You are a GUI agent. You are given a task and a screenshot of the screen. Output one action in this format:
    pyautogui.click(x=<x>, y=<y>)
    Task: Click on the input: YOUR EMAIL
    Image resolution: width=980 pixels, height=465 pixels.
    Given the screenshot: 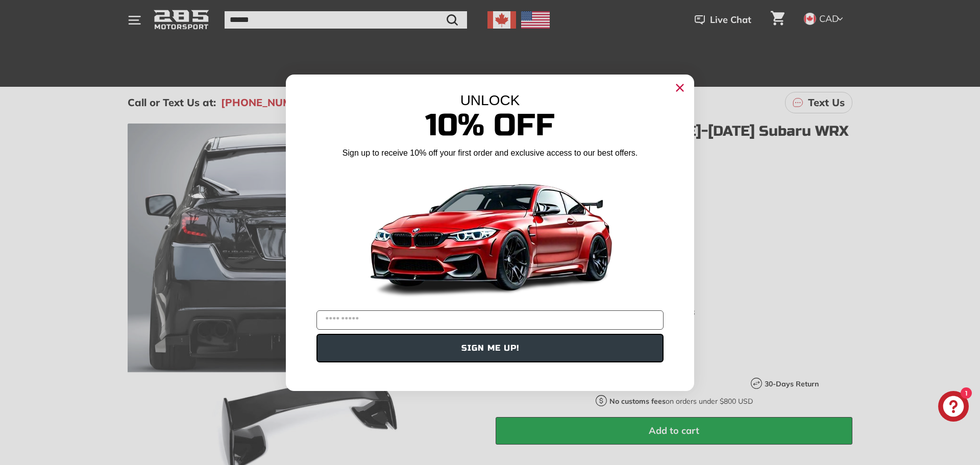 What is the action you would take?
    pyautogui.click(x=490, y=320)
    